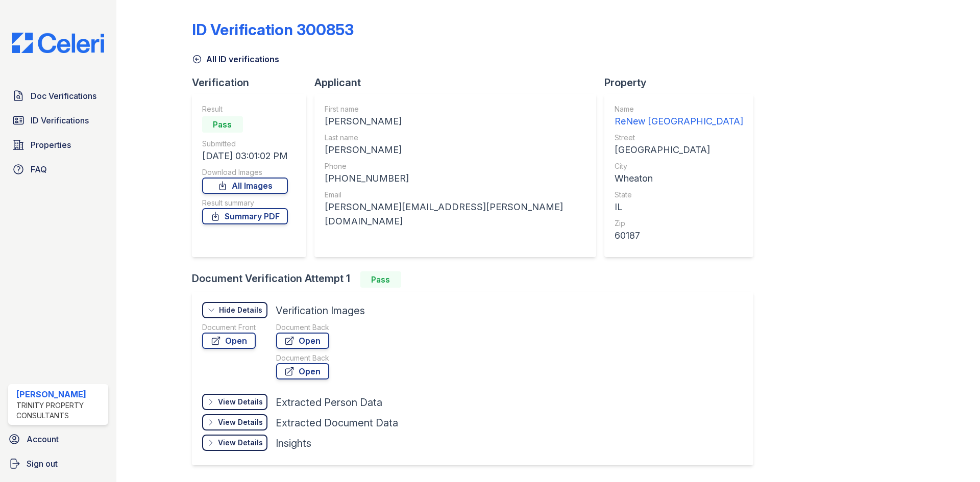 This screenshot has width=980, height=482. What do you see at coordinates (42, 439) in the screenshot?
I see `span: Account` at bounding box center [42, 439].